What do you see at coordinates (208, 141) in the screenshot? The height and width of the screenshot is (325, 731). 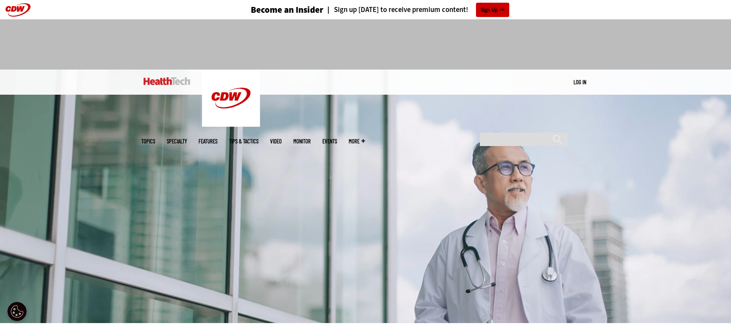 I see `a: Features` at bounding box center [208, 141].